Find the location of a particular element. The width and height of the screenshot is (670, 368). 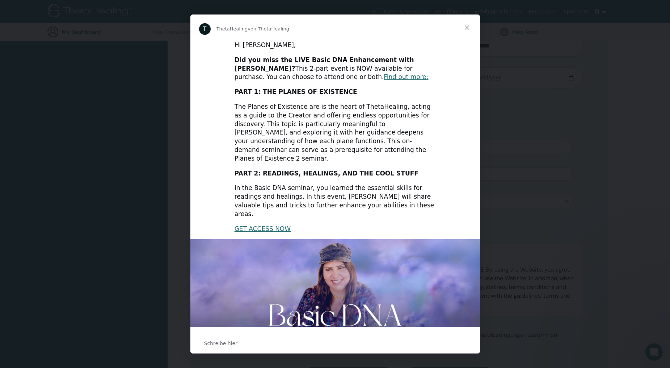

div: In the Basic DNA seminar, you learned the essential skills for readings and healings. In this eve... is located at coordinates (335, 201).